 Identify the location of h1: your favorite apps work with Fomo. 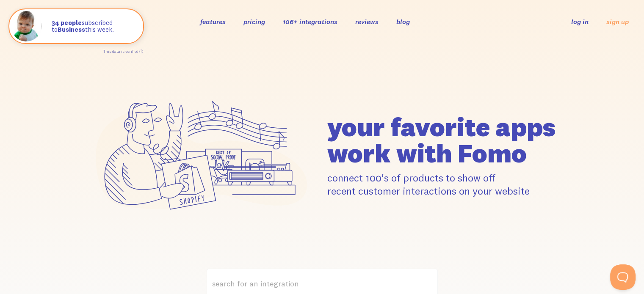
(443, 140).